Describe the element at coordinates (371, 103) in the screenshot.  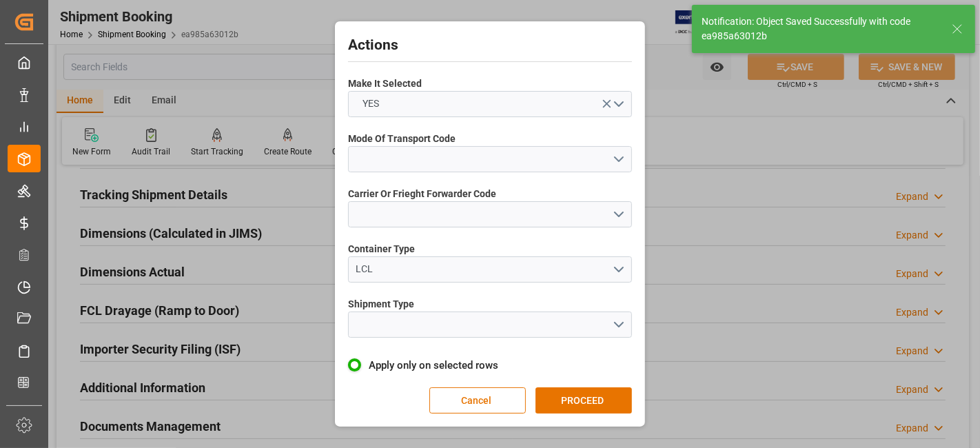
I see `span: YES` at that location.